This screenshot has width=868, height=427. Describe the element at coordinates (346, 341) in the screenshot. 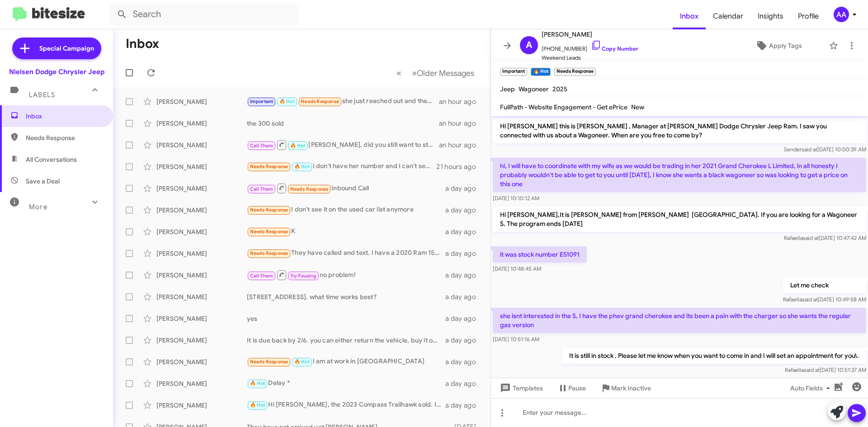

I see `div: It is due back by 2/6. you can either return the vehicle, buy it out, or get into a new vehicle` at that location.